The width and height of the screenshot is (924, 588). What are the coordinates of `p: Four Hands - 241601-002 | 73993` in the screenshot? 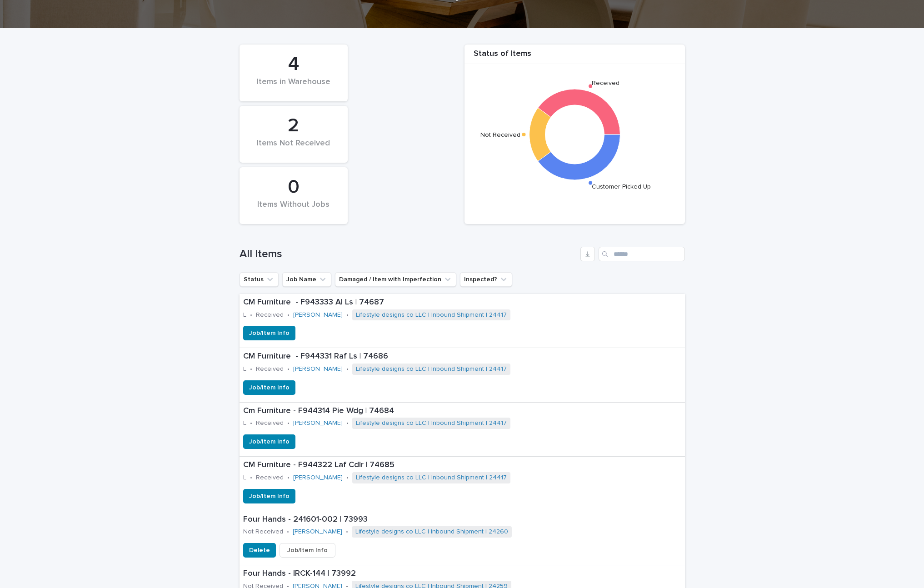 It's located at (440, 520).